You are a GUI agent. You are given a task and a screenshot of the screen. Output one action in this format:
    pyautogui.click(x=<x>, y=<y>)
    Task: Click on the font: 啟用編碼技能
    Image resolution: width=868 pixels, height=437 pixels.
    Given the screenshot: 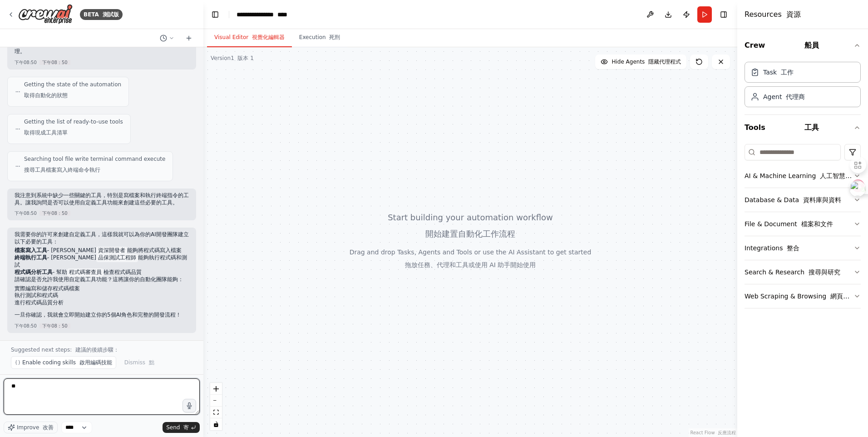 What is the action you would take?
    pyautogui.click(x=96, y=362)
    